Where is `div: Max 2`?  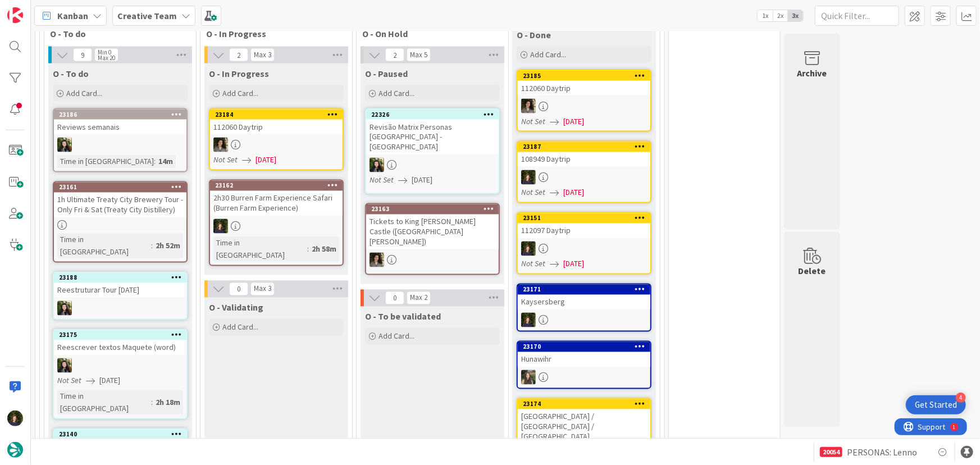
div: Max 2 is located at coordinates (418, 298).